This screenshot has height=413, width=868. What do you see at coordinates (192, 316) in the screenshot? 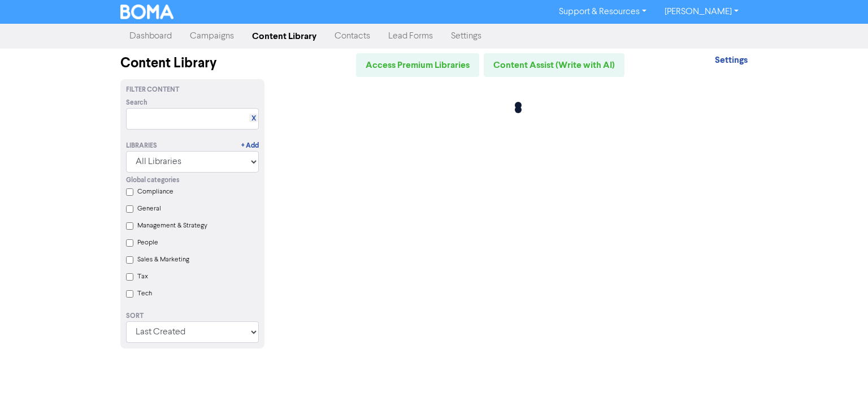
I see `div: Sort` at bounding box center [192, 316].